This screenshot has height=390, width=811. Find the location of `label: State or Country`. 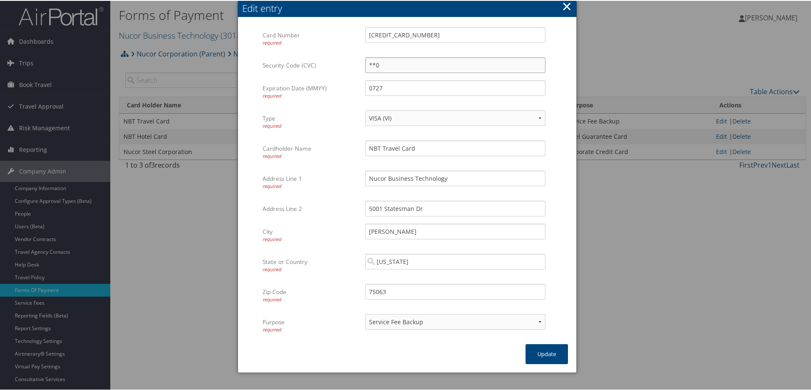

label: State or Country is located at coordinates (310, 264).